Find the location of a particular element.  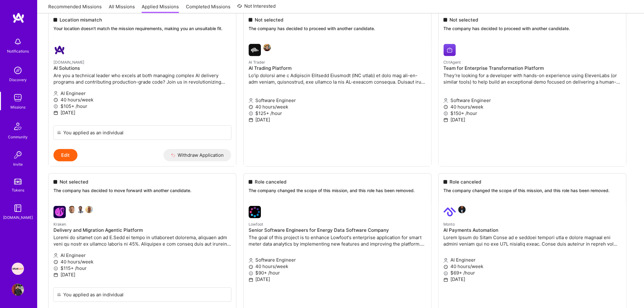

img: tokens is located at coordinates (18, 181).